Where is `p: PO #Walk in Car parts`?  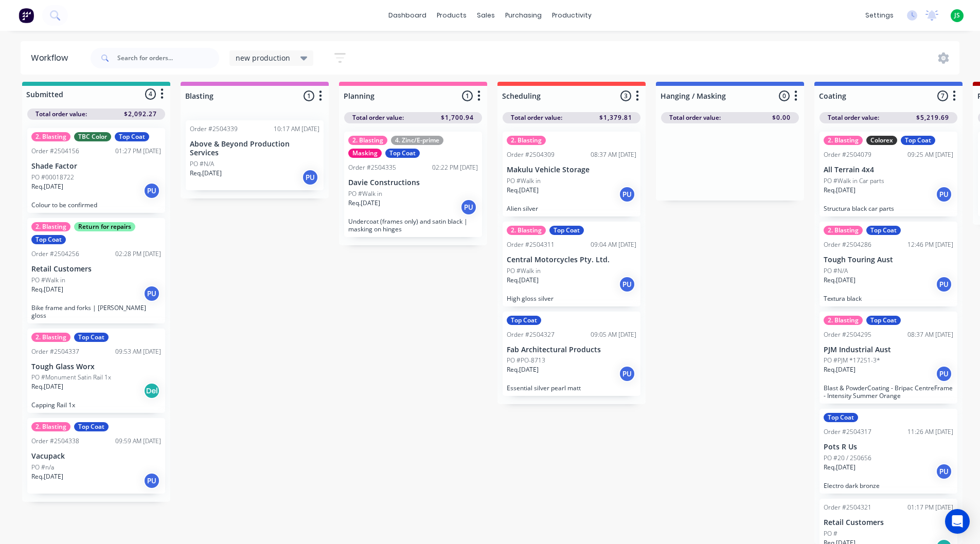
p: PO #Walk in Car parts is located at coordinates (854, 181).